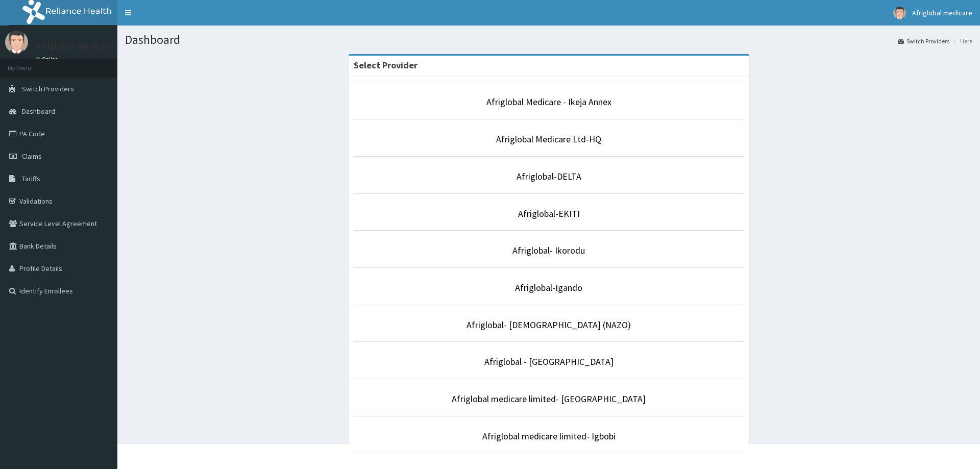  I want to click on p: Afriglobal medicare, so click(75, 46).